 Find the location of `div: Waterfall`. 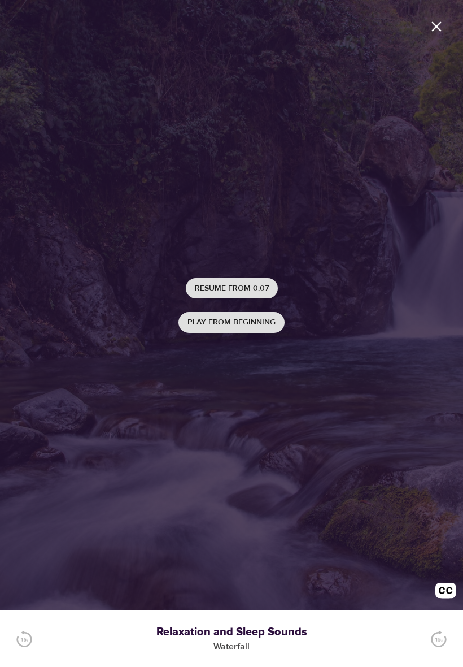

div: Waterfall is located at coordinates (232, 647).